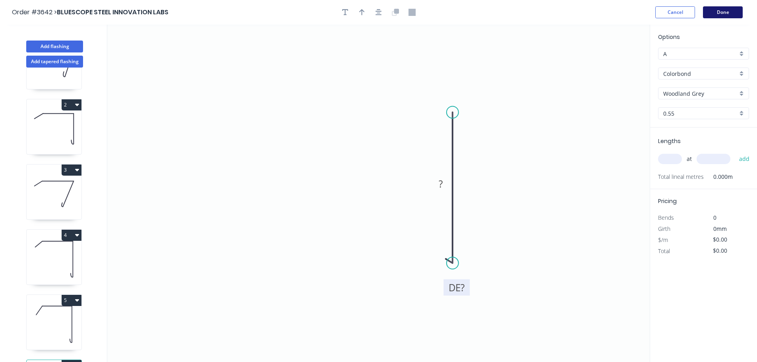 The image size is (757, 362). Describe the element at coordinates (662, 239) in the screenshot. I see `span: $/m` at that location.